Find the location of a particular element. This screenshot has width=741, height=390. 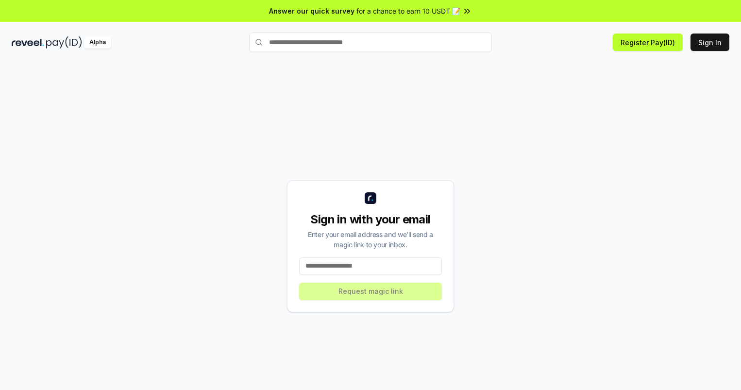

span: Answer our quick survey is located at coordinates (312, 11).